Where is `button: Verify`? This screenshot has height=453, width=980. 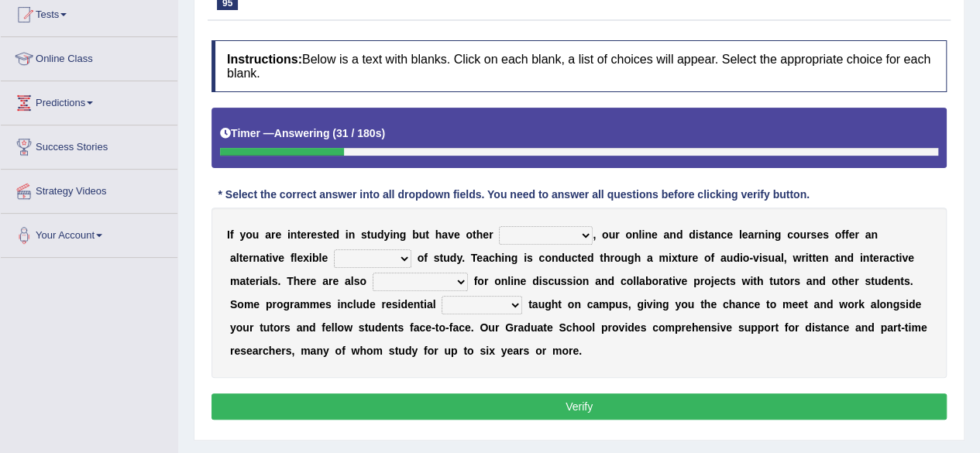 button: Verify is located at coordinates (579, 407).